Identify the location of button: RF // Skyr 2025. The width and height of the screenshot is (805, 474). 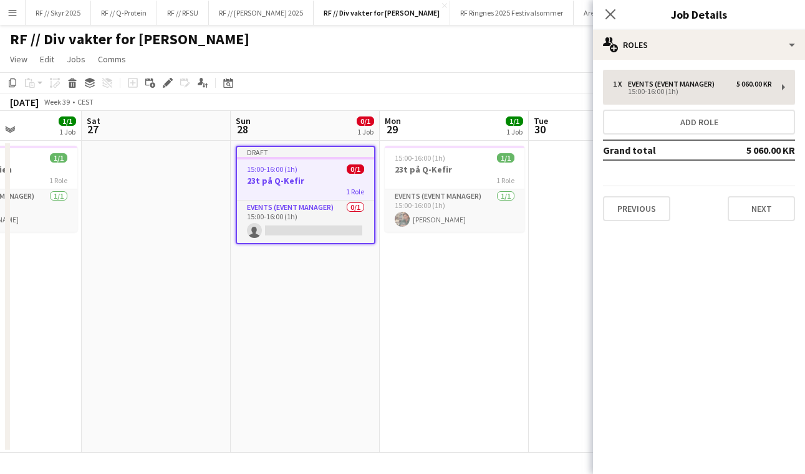
(58, 12).